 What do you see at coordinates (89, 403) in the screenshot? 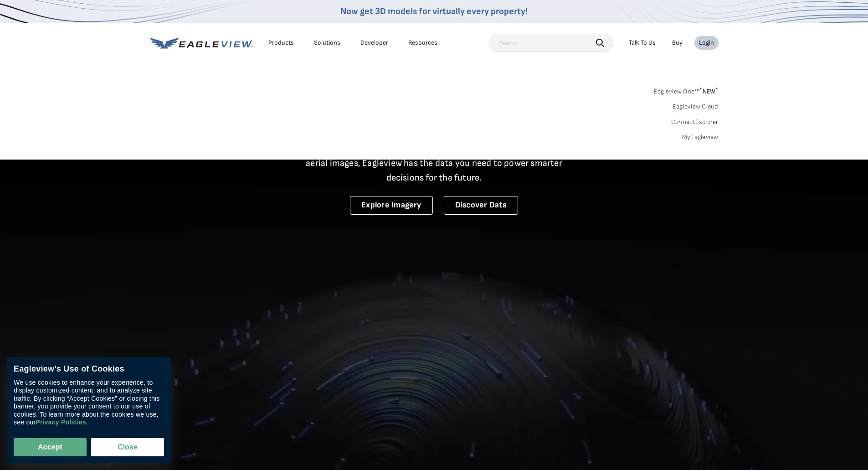
I see `div: We use cookies to enhance your experience, to display customized content, and to analyze site tra...` at bounding box center [89, 403].